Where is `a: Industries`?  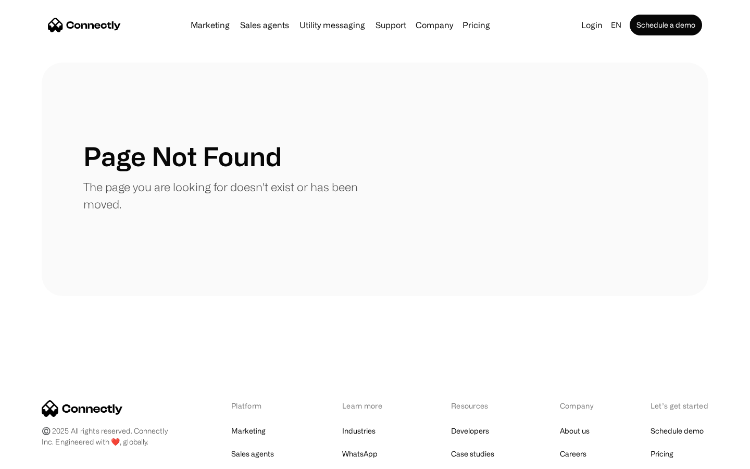 a: Industries is located at coordinates (359, 431).